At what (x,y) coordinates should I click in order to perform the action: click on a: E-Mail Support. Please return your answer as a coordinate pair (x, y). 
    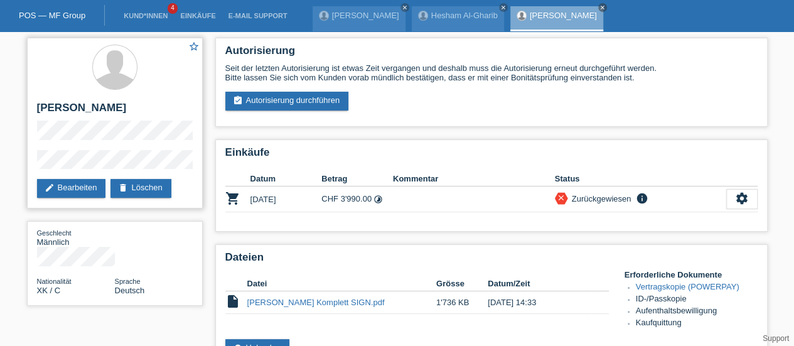
    Looking at the image, I should click on (258, 16).